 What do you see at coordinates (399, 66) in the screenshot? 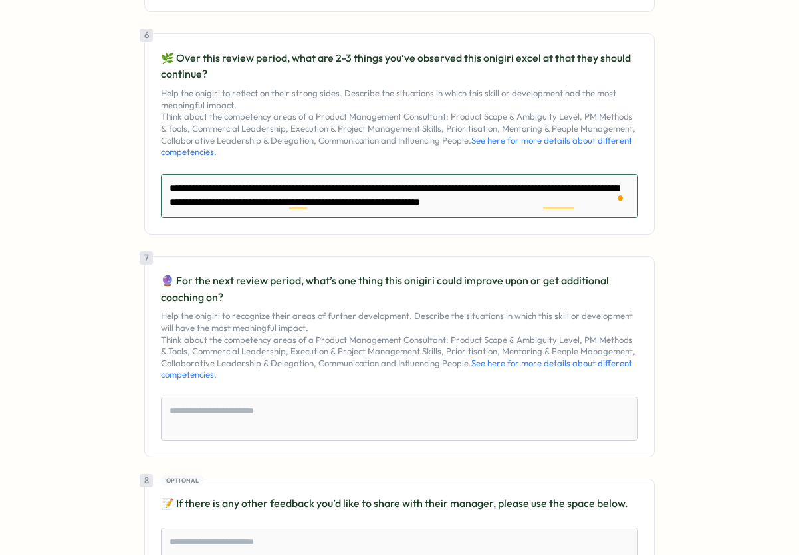
I see `p: 🌿 Over this review period, what are 2-3 things you’ve observed this onigiri excel at that they sh...` at bounding box center [399, 66].